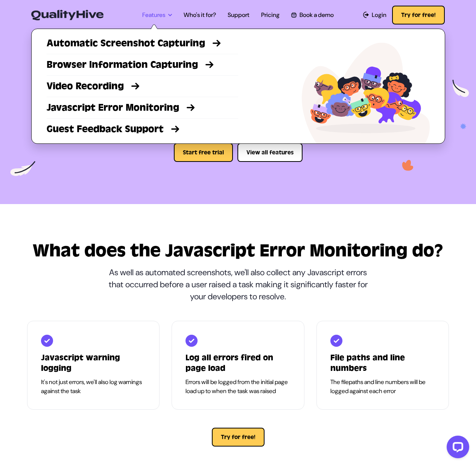  I want to click on button: Start free trial, so click(203, 153).